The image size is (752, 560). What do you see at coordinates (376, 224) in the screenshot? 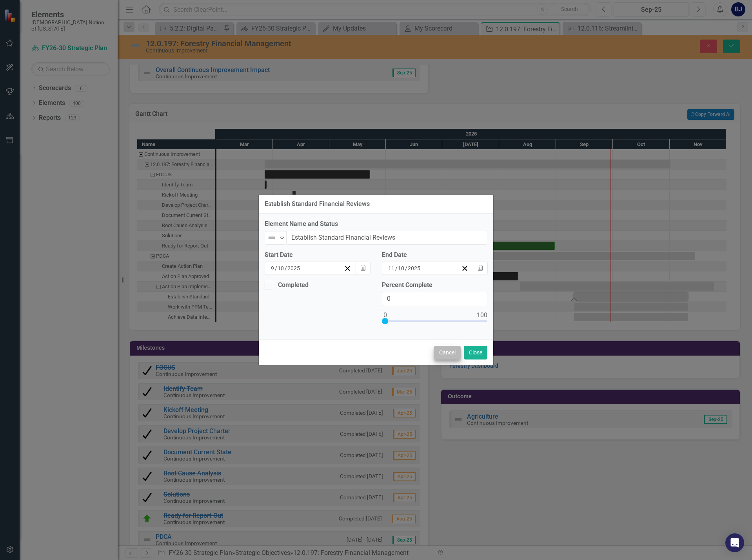
I see `label: Element Name and Status` at bounding box center [376, 224].